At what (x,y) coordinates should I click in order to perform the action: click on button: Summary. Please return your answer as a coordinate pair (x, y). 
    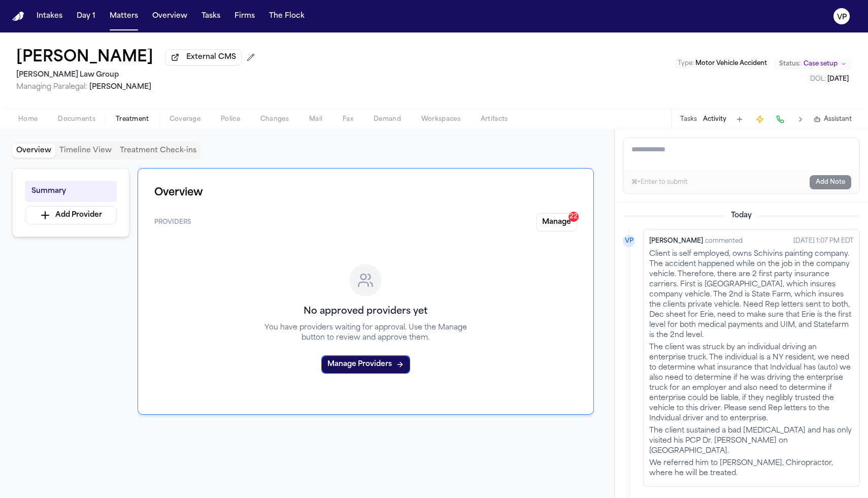
    Looking at the image, I should click on (71, 191).